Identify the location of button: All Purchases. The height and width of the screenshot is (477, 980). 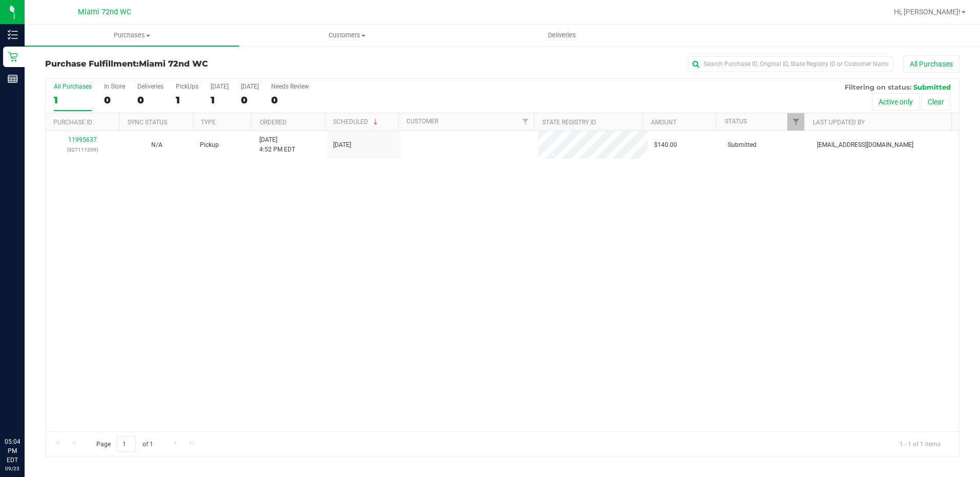
(931, 64).